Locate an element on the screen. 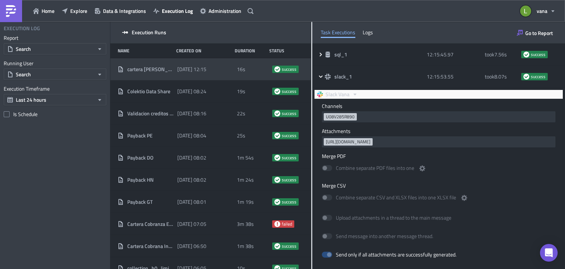  a: Data & Integrations is located at coordinates (120, 11).